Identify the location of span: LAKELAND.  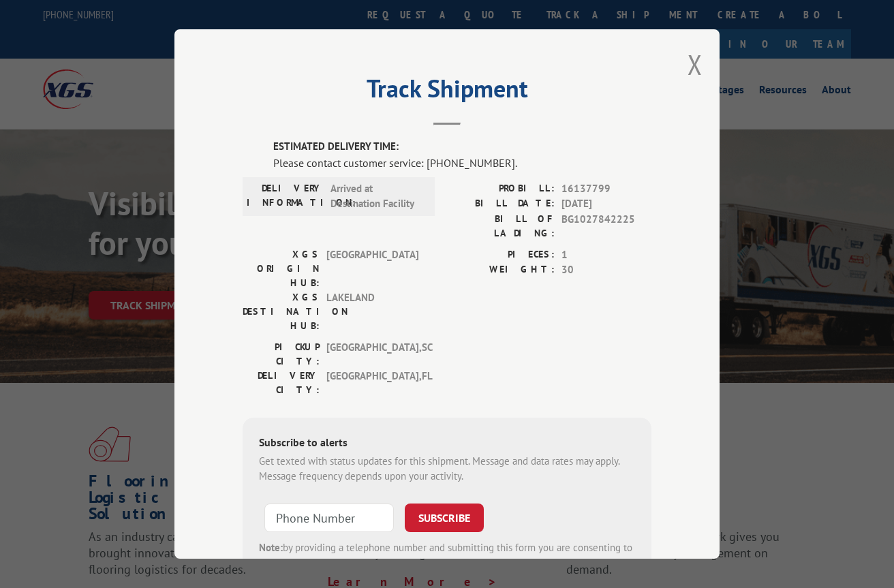
(372, 311).